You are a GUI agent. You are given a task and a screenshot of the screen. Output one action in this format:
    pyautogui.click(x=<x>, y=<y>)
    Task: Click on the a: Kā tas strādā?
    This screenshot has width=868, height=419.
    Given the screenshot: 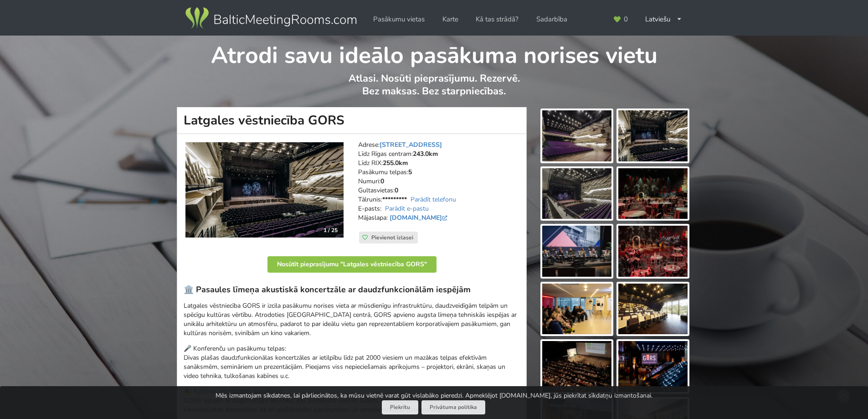 What is the action you would take?
    pyautogui.click(x=497, y=19)
    